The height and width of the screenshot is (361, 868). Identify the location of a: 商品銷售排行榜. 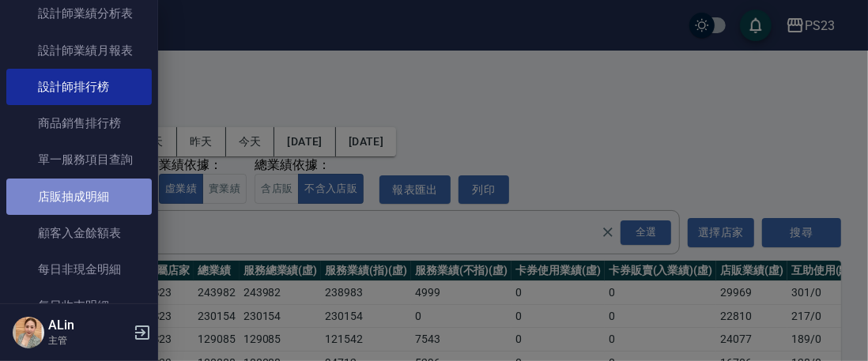
(79, 123).